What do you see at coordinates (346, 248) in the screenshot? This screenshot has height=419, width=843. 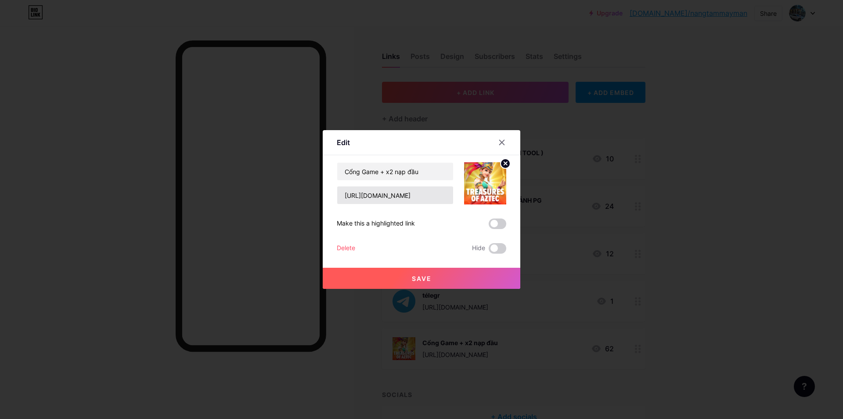 I see `div: Delete` at bounding box center [346, 248].